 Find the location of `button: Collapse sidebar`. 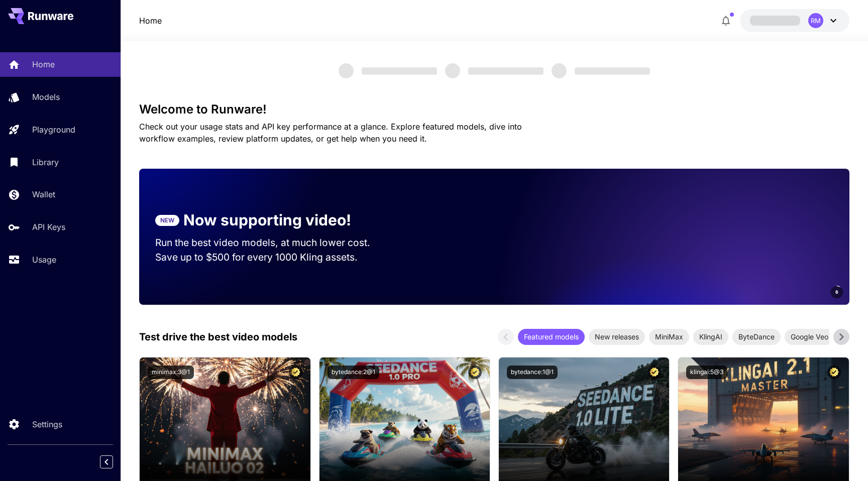

button: Collapse sidebar is located at coordinates (107, 462).